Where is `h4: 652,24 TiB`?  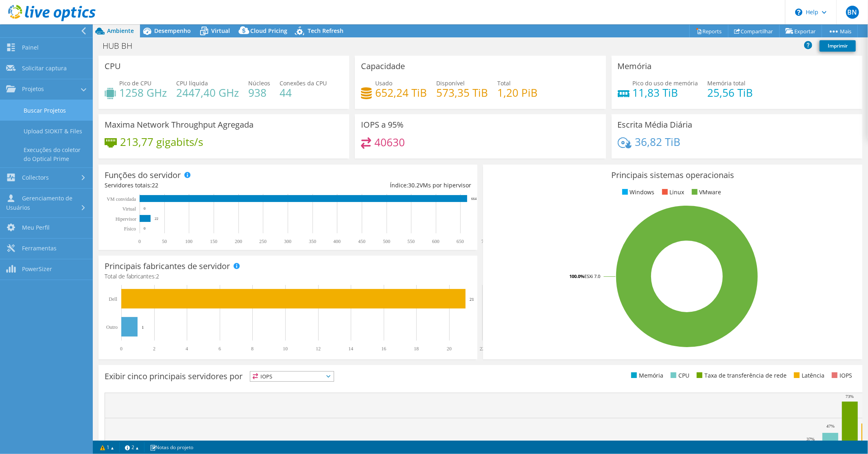 h4: 652,24 TiB is located at coordinates (401, 93).